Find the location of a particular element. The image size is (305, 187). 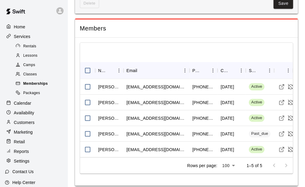

a: Packages is located at coordinates (41, 93).